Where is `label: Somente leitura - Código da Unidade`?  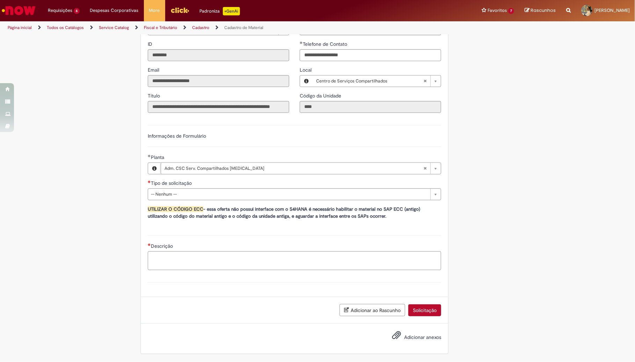 label: Somente leitura - Código da Unidade is located at coordinates (321, 96).